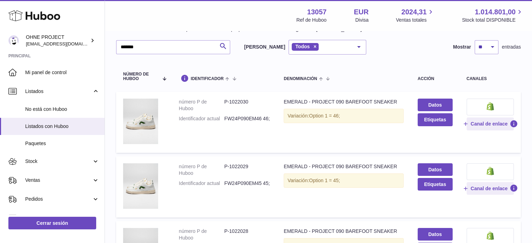  I want to click on span: Mi panel de control, so click(62, 72).